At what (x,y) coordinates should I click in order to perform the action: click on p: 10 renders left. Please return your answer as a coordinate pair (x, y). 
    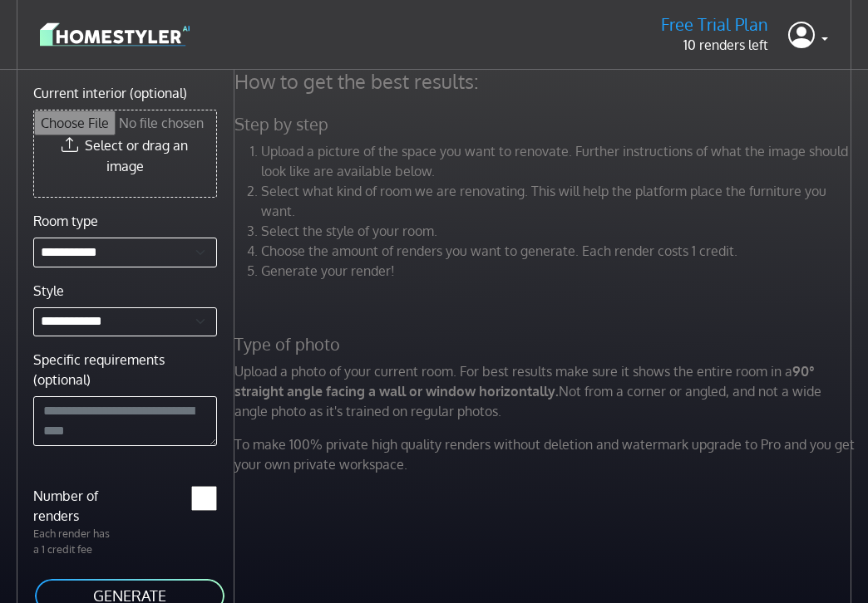
    Looking at the image, I should click on (714, 45).